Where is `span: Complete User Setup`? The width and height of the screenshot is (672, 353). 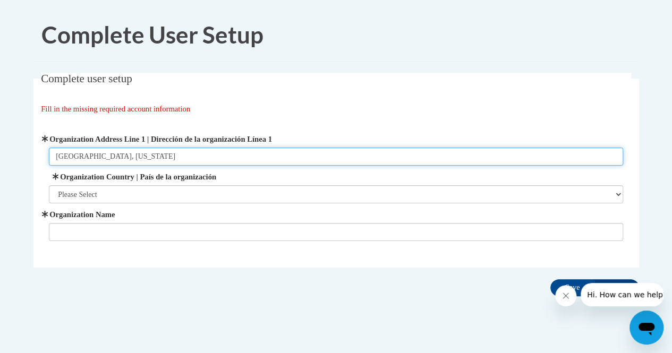 span: Complete User Setup is located at coordinates (153, 35).